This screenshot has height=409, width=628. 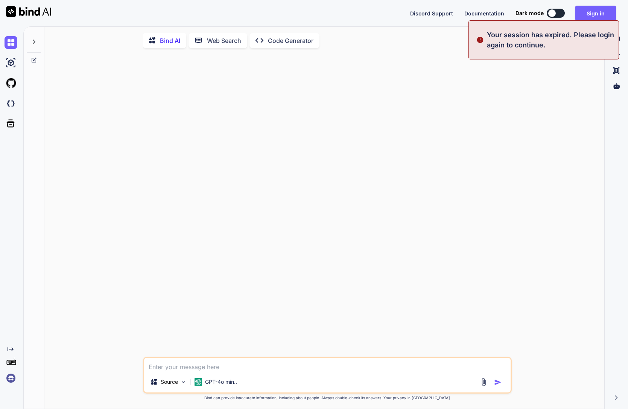 I want to click on img: chat, so click(x=11, y=42).